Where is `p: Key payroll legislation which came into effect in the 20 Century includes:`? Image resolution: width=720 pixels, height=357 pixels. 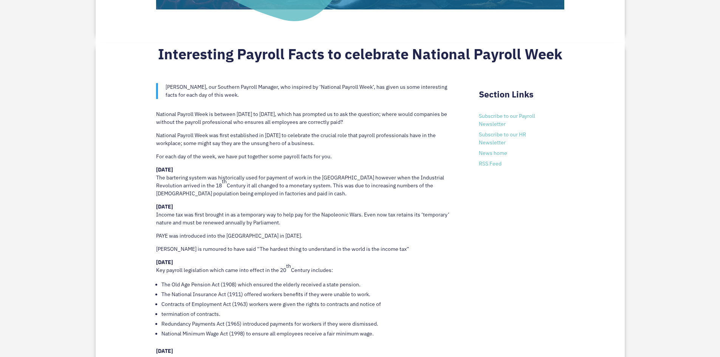
p: Key payroll legislation which came into effect in the 20 Century includes: is located at coordinates (306, 269).